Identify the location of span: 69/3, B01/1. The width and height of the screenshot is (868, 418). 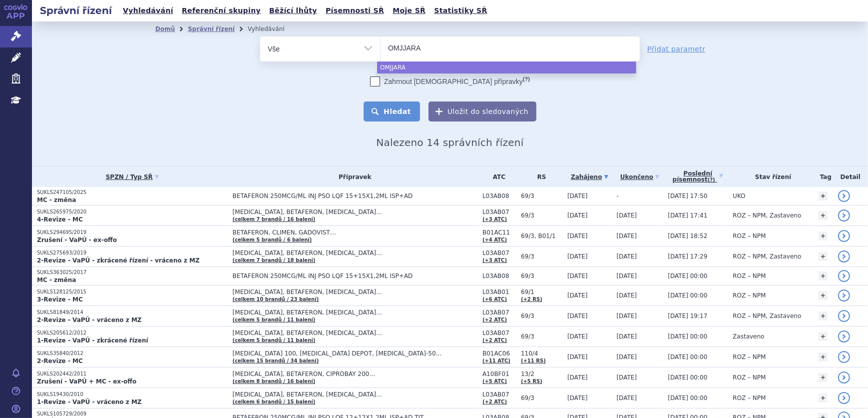
(541, 236).